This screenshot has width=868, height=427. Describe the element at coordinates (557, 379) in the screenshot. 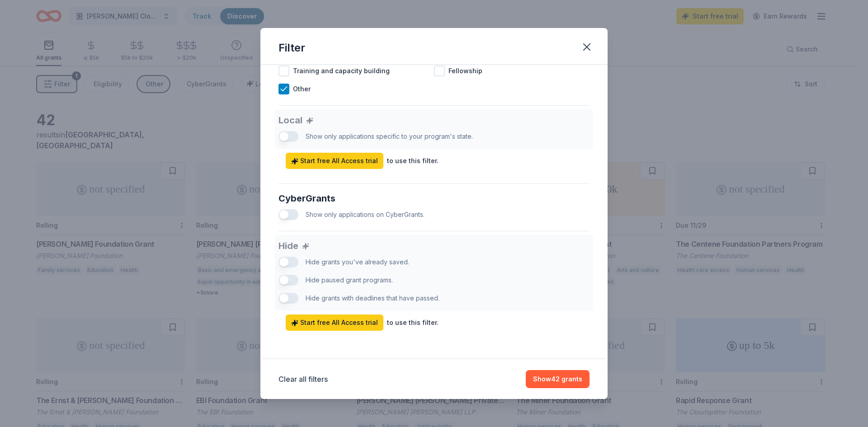

I see `button: Show42 grants` at that location.